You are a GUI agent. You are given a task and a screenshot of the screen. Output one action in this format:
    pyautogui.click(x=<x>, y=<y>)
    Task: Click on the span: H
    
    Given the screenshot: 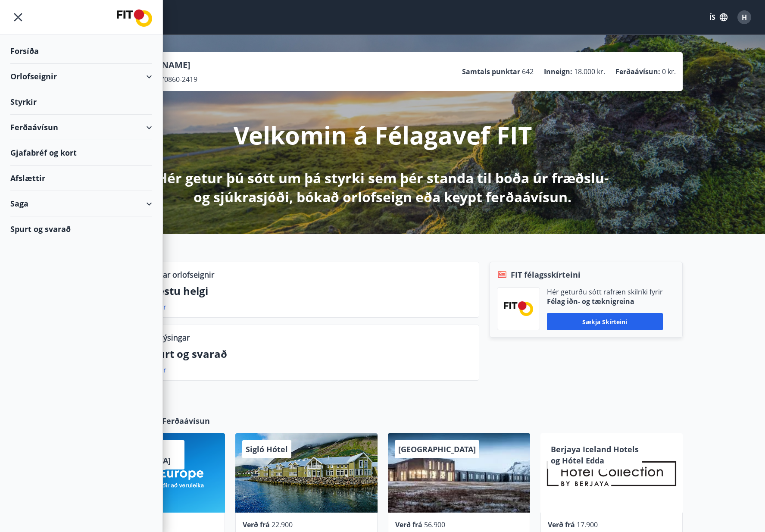 What is the action you would take?
    pyautogui.click(x=745, y=17)
    